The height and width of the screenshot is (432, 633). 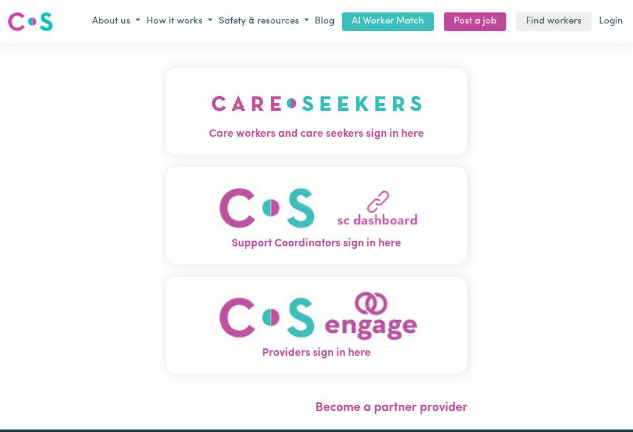 What do you see at coordinates (264, 22) in the screenshot?
I see `button: Safety & resources` at bounding box center [264, 22].